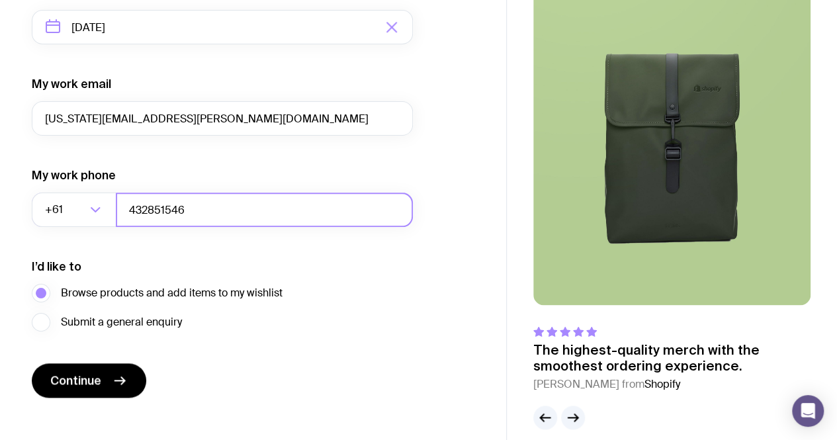 The height and width of the screenshot is (440, 837). I want to click on input: Search for option, so click(75, 210).